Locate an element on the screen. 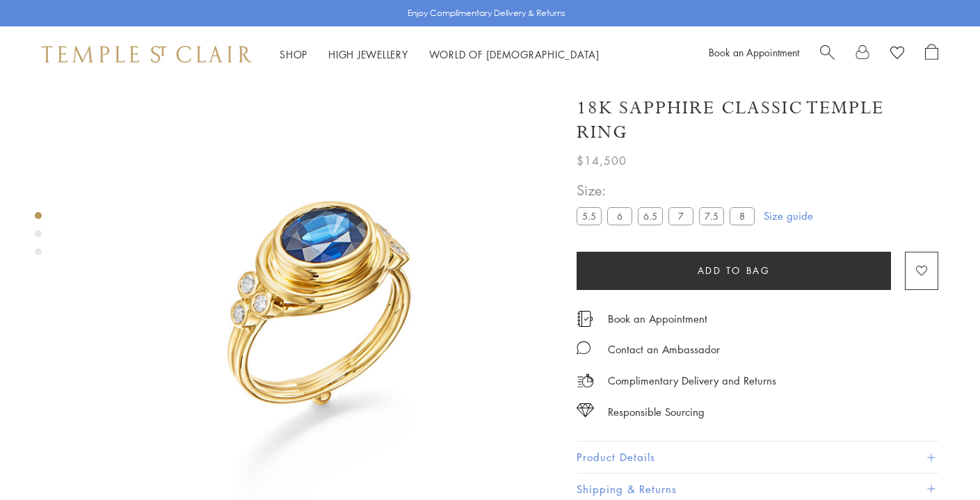 The height and width of the screenshot is (500, 980). a: Open Shopping Bag is located at coordinates (931, 54).